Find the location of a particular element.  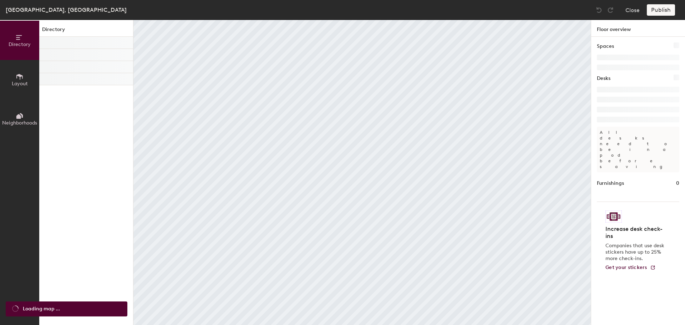

span: Layout is located at coordinates (20, 83).